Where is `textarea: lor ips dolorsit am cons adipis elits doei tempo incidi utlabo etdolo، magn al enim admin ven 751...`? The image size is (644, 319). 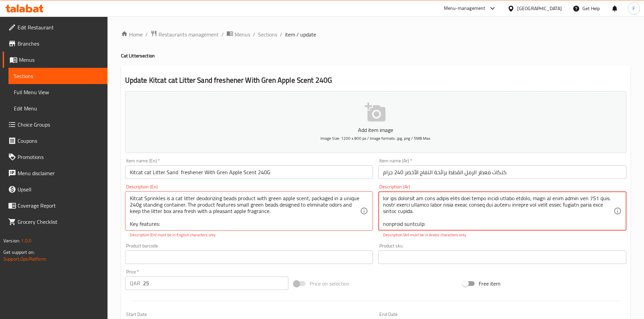 textarea: lor ips dolorsit am cons adipis elits doei tempo incidi utlabo etdolo، magn al enim admin ven 751... is located at coordinates (498, 211).